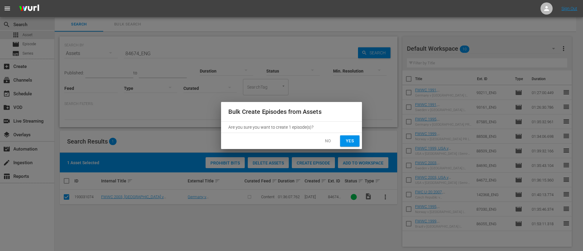 The image size is (583, 251). Describe the element at coordinates (328, 141) in the screenshot. I see `button: No` at that location.